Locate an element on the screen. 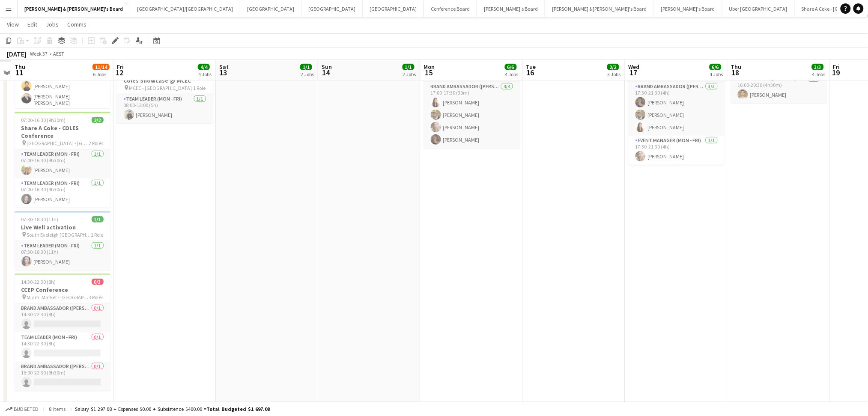 This screenshot has width=868, height=416. span: Comms is located at coordinates (77, 24).